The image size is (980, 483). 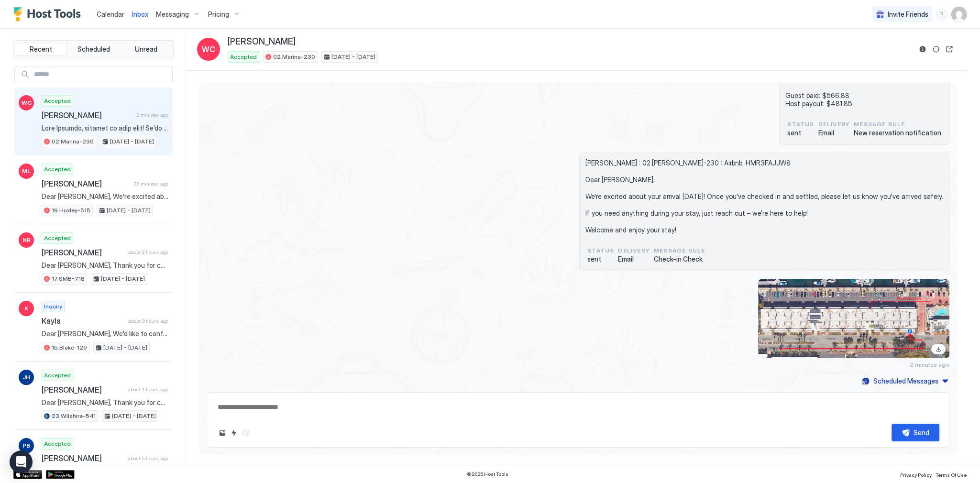 I want to click on span: Unread, so click(x=146, y=49).